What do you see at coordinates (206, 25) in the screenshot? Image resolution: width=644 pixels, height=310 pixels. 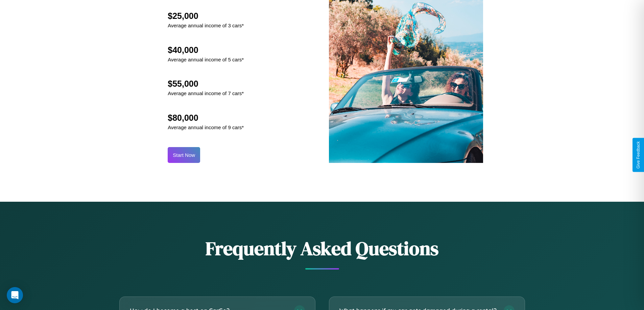 I see `p: Average annual income of 3 cars*` at bounding box center [206, 25].